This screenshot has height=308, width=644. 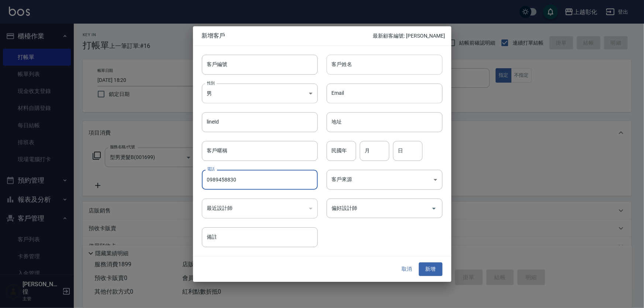 I want to click on span: 新增客戶, so click(x=287, y=35).